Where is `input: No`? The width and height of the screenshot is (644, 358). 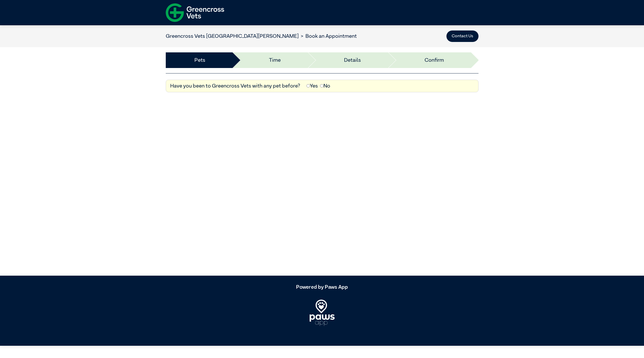 input: No is located at coordinates (322, 85).